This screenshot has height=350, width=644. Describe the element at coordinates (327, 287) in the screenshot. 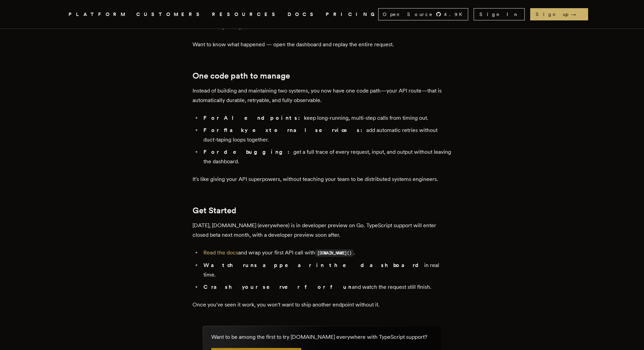

I see `li: and watch the request still finish.` at that location.